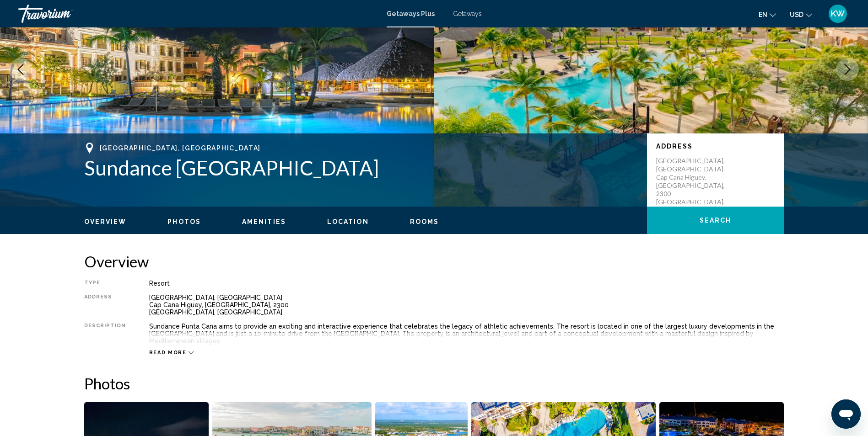  What do you see at coordinates (264, 222) in the screenshot?
I see `button: Amenities` at bounding box center [264, 222].